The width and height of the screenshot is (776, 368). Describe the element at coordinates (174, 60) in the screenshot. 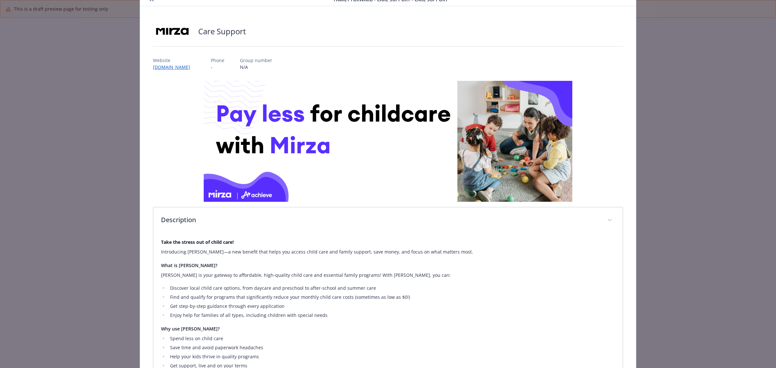

I see `p: Website` at that location.